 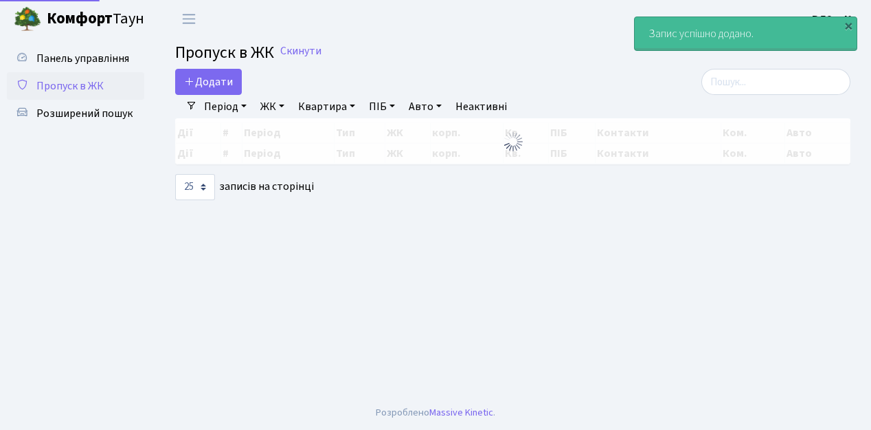 I want to click on a: Скинути, so click(x=301, y=51).